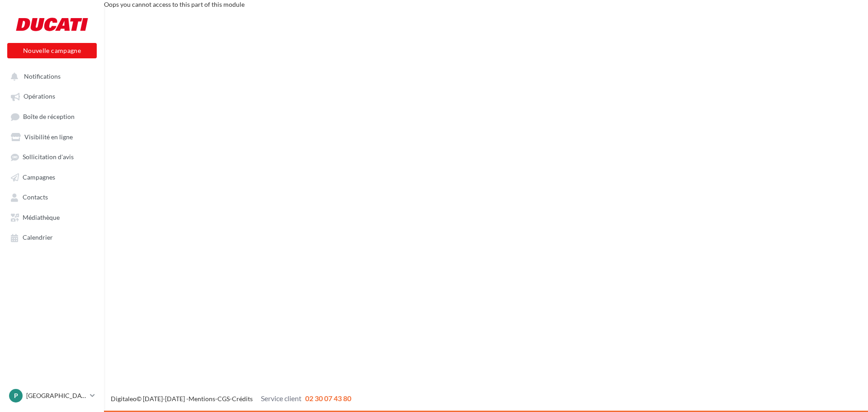  What do you see at coordinates (281, 398) in the screenshot?
I see `span: Service client` at bounding box center [281, 398].